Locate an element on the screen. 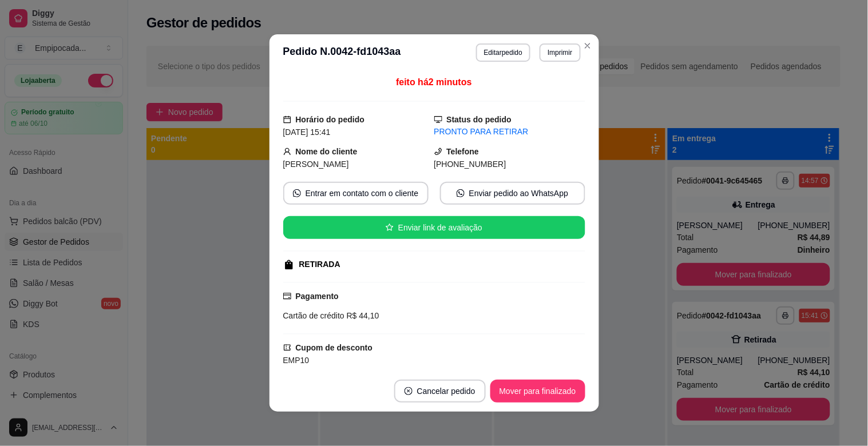 This screenshot has width=868, height=446. button: Mover para finalizado is located at coordinates (538, 391).